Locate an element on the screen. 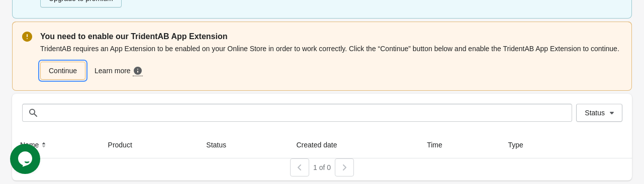 This screenshot has height=184, width=644. span: Learn more is located at coordinates (114, 71).